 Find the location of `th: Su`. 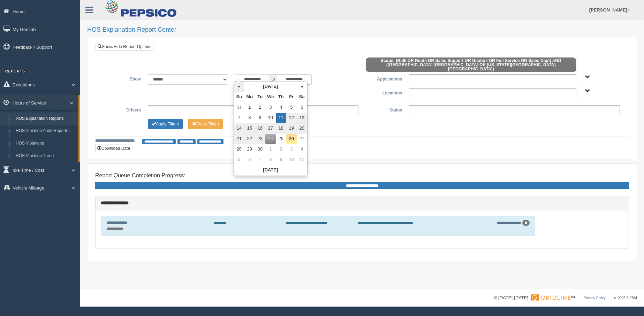

th: Su is located at coordinates (239, 98).